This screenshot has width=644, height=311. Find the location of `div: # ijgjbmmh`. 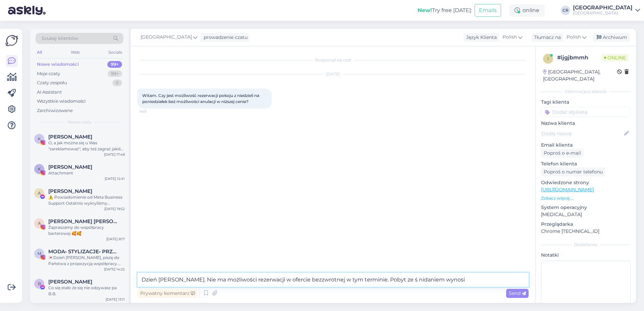

div: # ijgjbmmh is located at coordinates (579, 58).